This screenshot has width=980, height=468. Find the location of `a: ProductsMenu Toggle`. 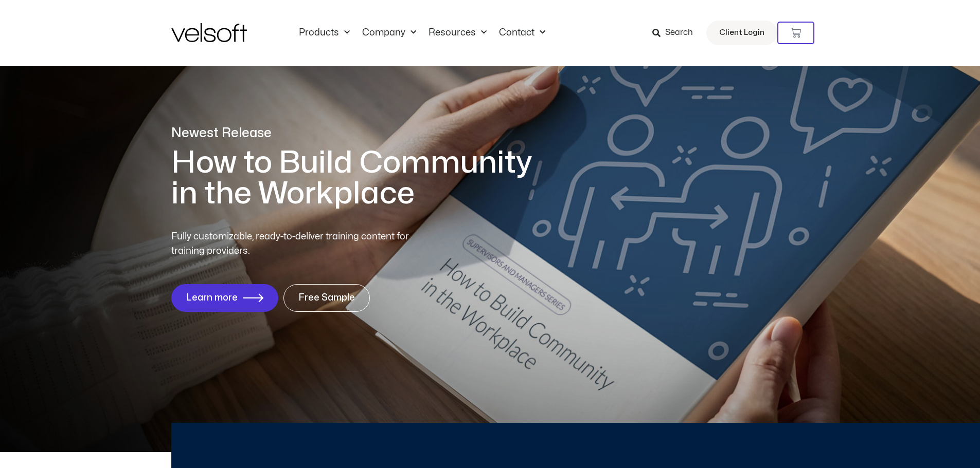

a: ProductsMenu Toggle is located at coordinates (324, 33).